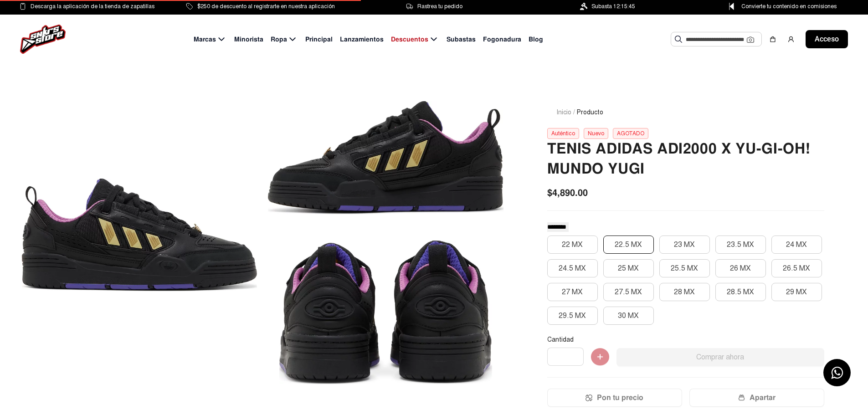 The height and width of the screenshot is (415, 868). Describe the element at coordinates (572, 268) in the screenshot. I see `font: 24.5 MX` at that location.